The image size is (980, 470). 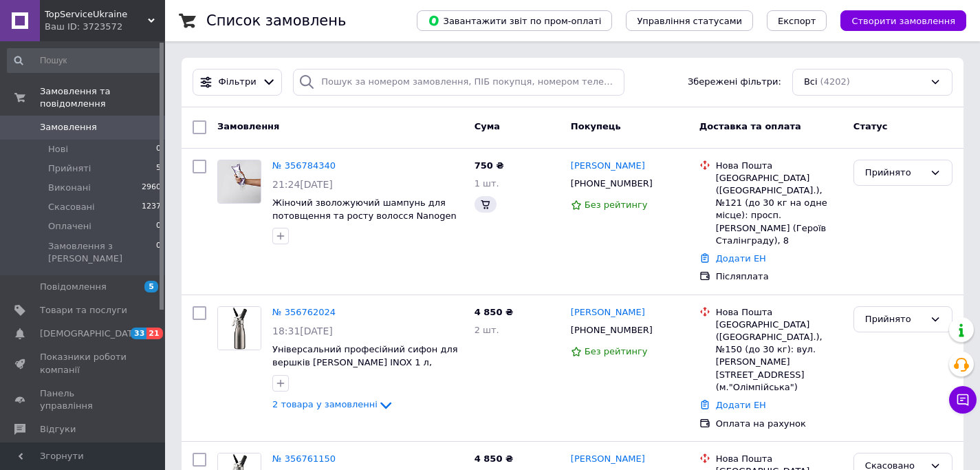 I want to click on input: Пошук, so click(x=85, y=61).